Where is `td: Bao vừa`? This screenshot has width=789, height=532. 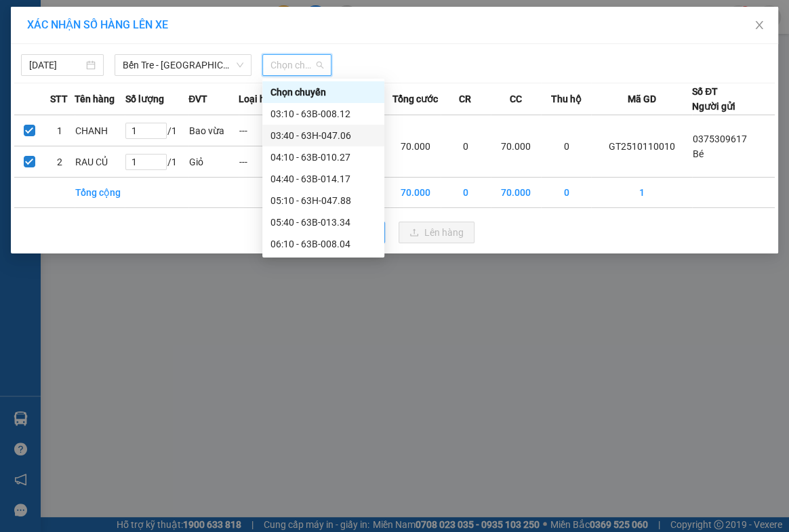 td: Bao vừa is located at coordinates (214, 131).